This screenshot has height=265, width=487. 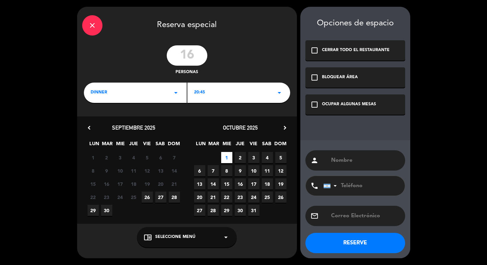 I want to click on i: person, so click(x=315, y=160).